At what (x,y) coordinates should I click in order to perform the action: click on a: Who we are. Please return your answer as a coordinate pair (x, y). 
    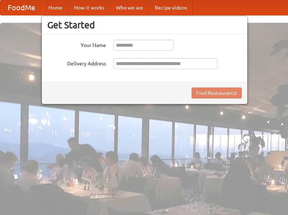
    Looking at the image, I should click on (130, 8).